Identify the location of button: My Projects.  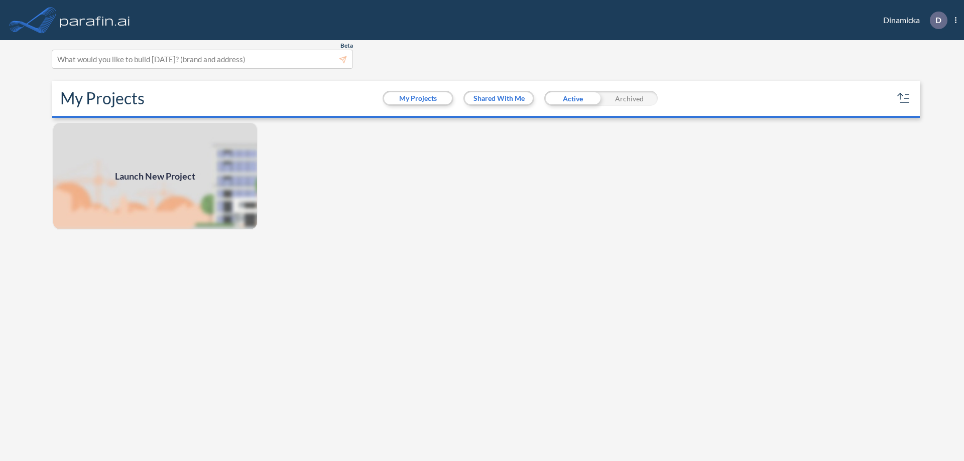
(418, 98).